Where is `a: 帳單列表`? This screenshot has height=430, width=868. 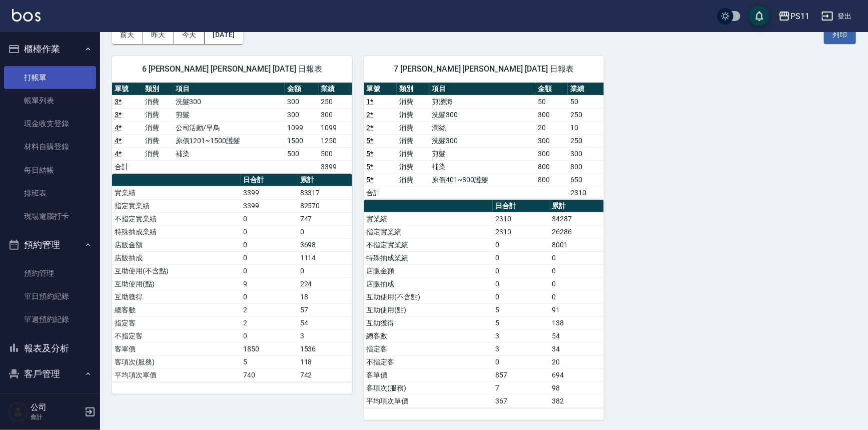 a: 帳單列表 is located at coordinates (50, 101).